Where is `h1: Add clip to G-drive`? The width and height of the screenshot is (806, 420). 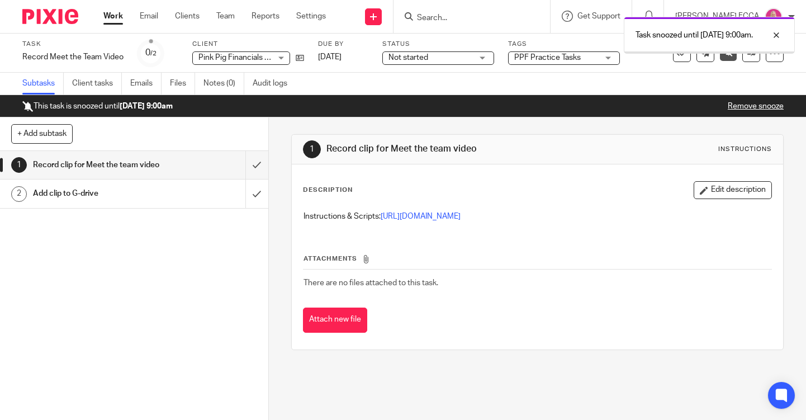
h1: Add clip to G-drive is located at coordinates (100, 193).